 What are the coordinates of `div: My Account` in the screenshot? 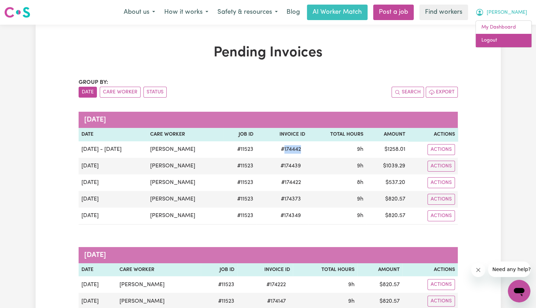 It's located at (503, 34).